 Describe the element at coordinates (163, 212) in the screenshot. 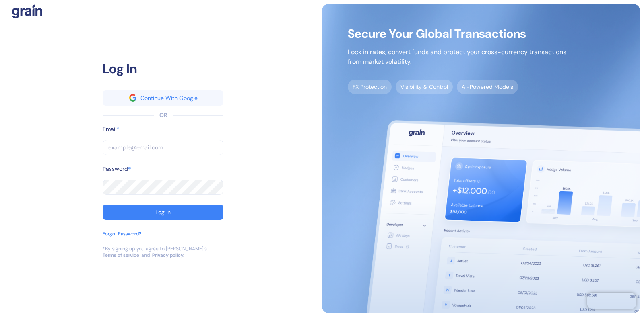

I see `button: Log In` at that location.